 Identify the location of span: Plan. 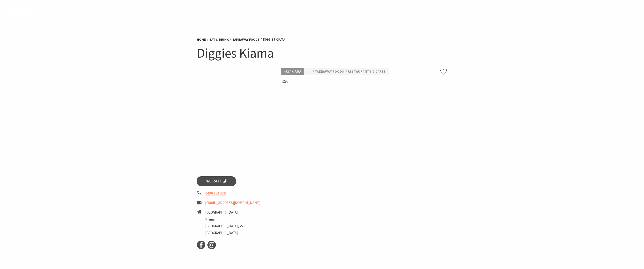
(501, 11).